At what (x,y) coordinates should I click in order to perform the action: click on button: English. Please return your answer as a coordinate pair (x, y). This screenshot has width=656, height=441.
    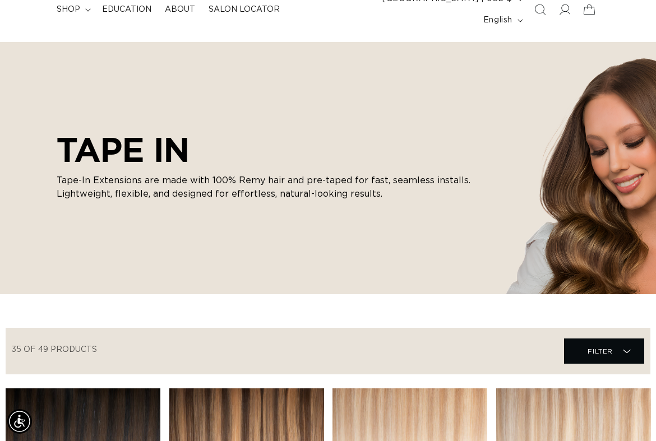
    Looking at the image, I should click on (502, 20).